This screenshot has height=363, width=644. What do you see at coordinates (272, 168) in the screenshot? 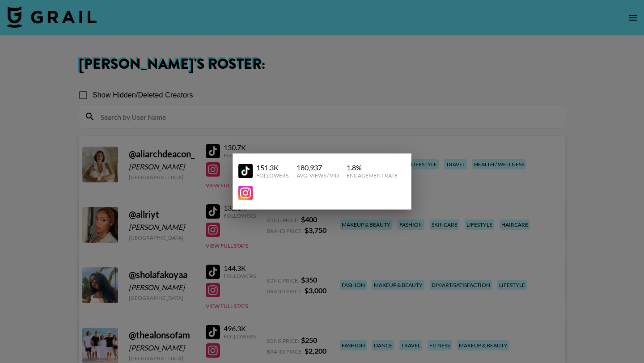
I see `div: 151.3K` at bounding box center [272, 168].